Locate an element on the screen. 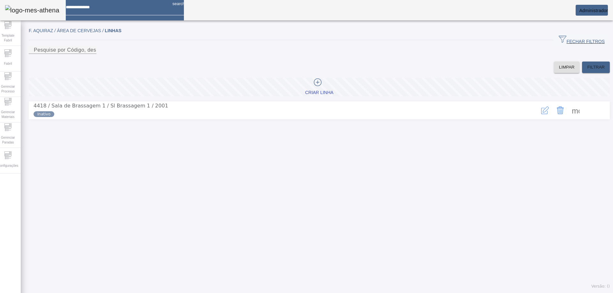 The width and height of the screenshot is (613, 293). span: Versão: () is located at coordinates (600, 287).